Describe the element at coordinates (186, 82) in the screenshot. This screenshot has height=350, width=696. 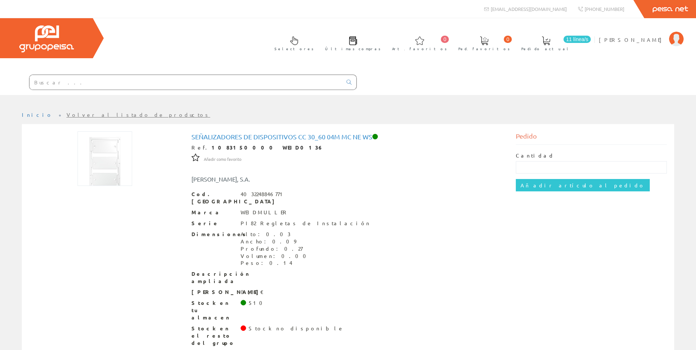
I see `input: Buscar ...` at that location.